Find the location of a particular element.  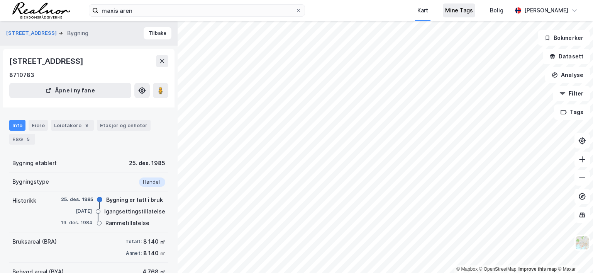

button: Bokmerker is located at coordinates (564, 38).